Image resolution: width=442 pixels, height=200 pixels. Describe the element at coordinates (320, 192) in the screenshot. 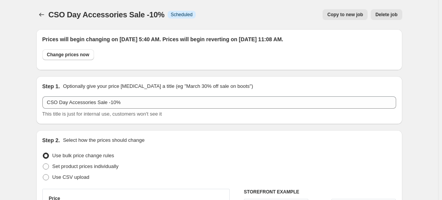

I see `h6: STOREFRONT EXAMPLE` at that location.